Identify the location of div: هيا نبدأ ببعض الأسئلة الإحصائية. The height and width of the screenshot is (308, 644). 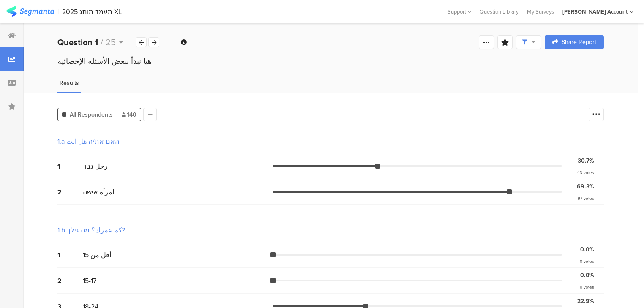
(330, 62).